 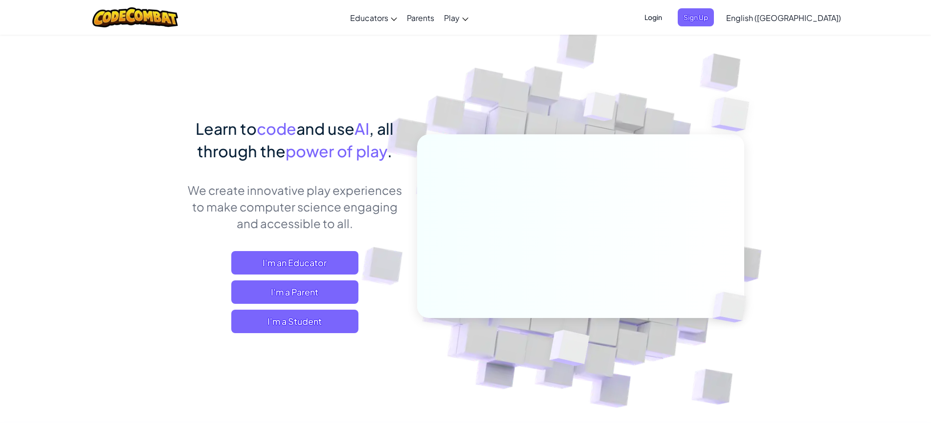 What do you see at coordinates (452, 18) in the screenshot?
I see `span: Play` at bounding box center [452, 18].